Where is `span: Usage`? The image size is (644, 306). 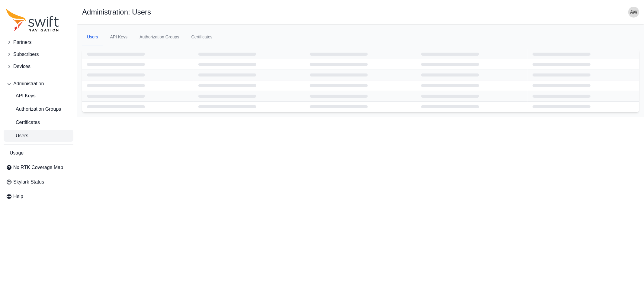 span: Usage is located at coordinates (17, 153).